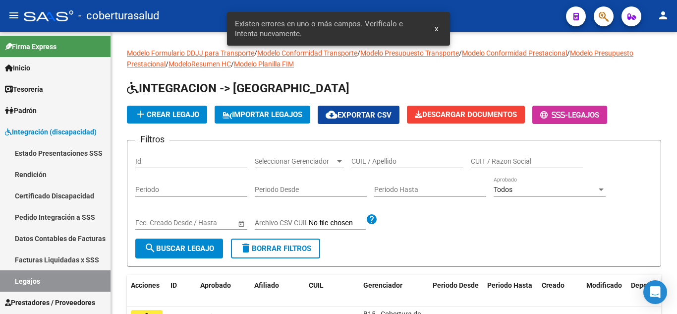 The width and height of the screenshot is (677, 314). I want to click on span: Legajos, so click(584, 115).